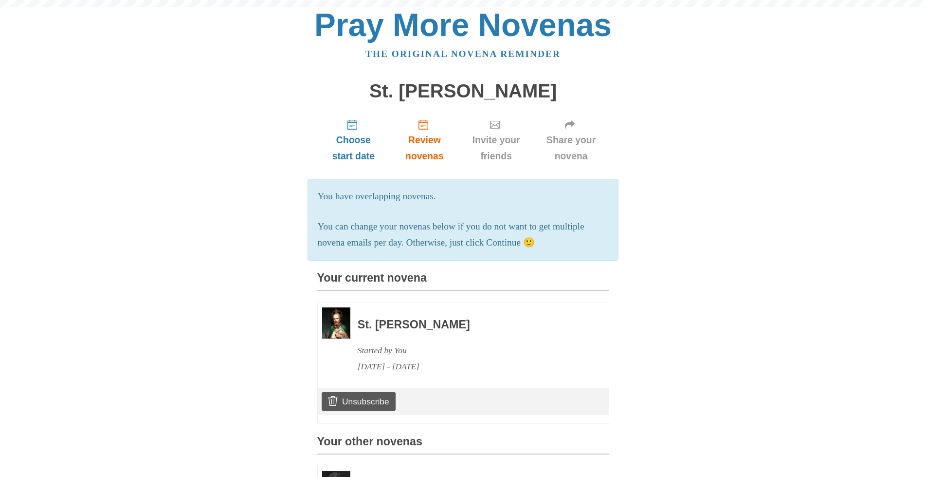 The height and width of the screenshot is (477, 926). What do you see at coordinates (463, 444) in the screenshot?
I see `h3: Your other novenas` at bounding box center [463, 444].